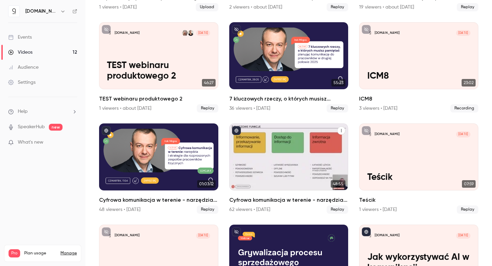 This screenshot has height=266, width=492. I want to click on div: Videos, so click(20, 52).